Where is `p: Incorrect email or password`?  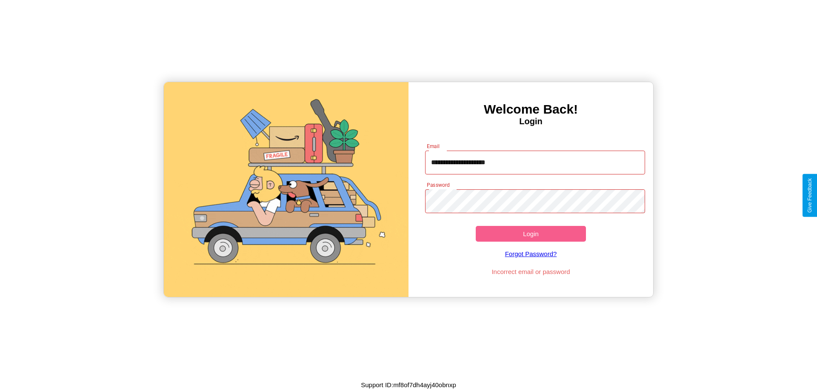 p: Incorrect email or password is located at coordinates (531, 271).